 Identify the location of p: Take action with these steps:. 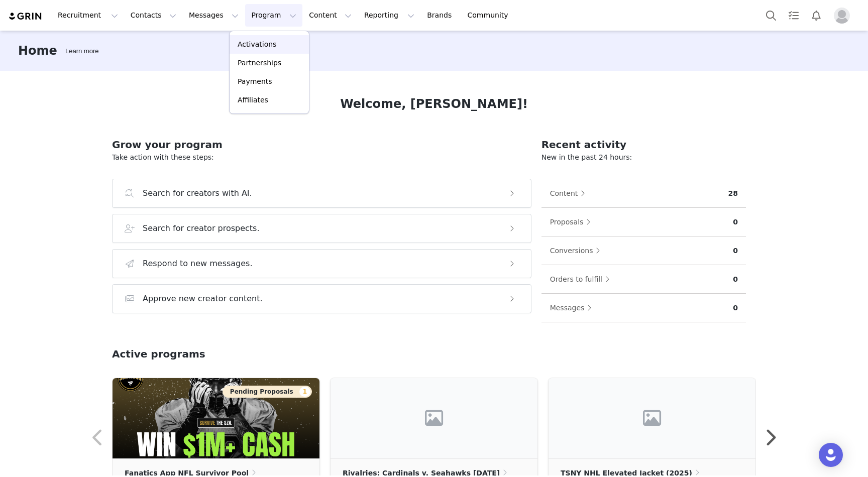
(322, 157).